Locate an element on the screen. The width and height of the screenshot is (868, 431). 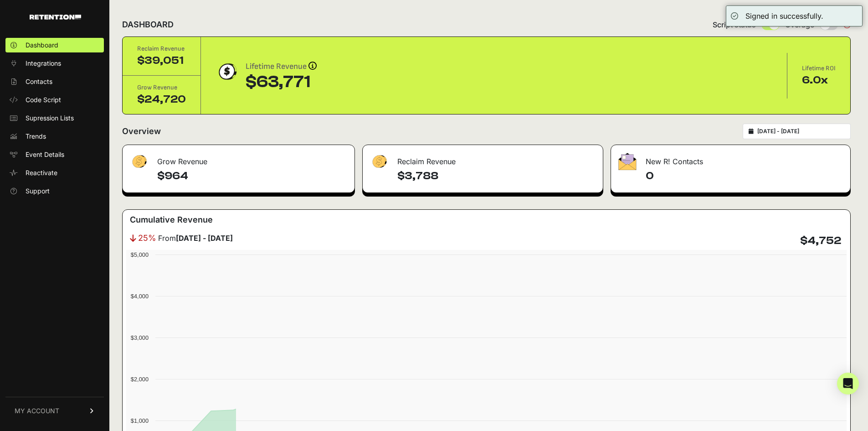
div: Lifetime ROI is located at coordinates (819, 68).